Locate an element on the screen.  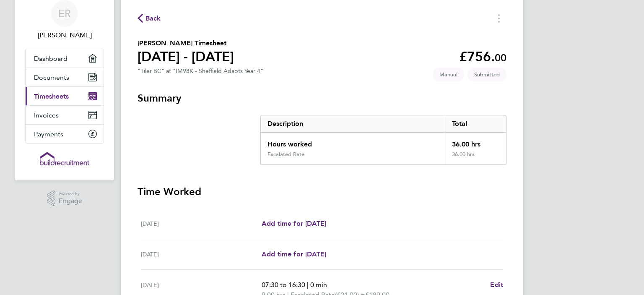
span: Timesheets is located at coordinates (51, 96).